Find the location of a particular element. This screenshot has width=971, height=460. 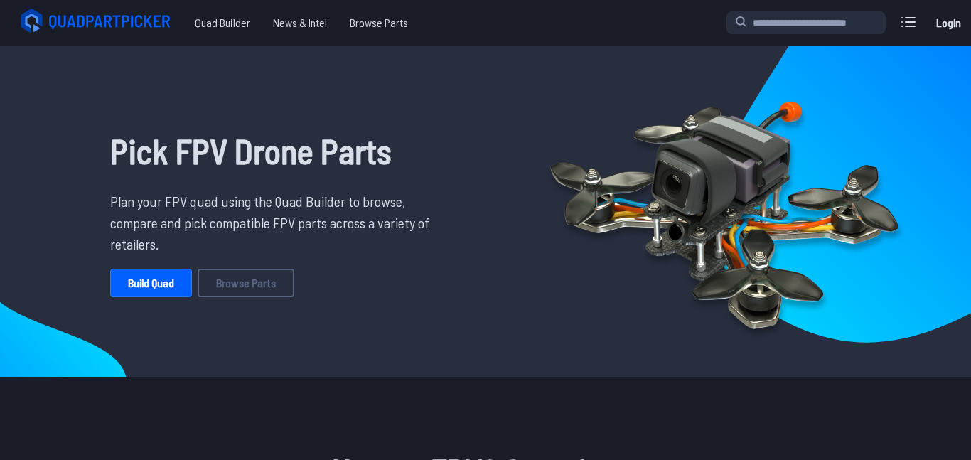

img: Quadcopter is located at coordinates (725, 211).